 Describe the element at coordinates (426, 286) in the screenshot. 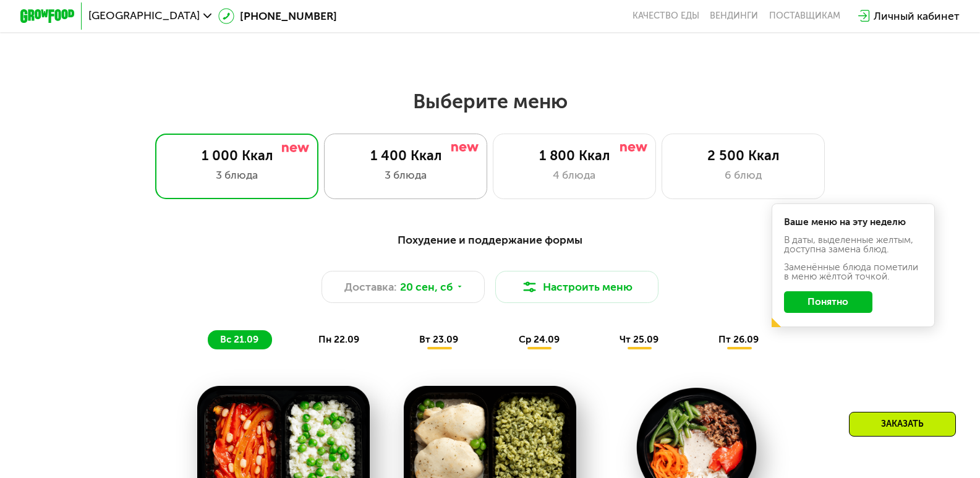

I see `span: 20 сен, сб` at that location.